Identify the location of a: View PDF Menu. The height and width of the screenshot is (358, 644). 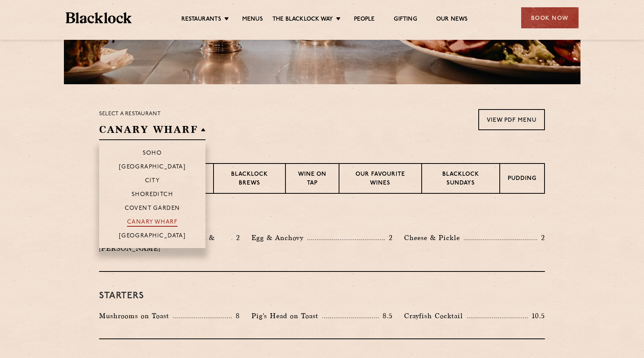
(512, 119).